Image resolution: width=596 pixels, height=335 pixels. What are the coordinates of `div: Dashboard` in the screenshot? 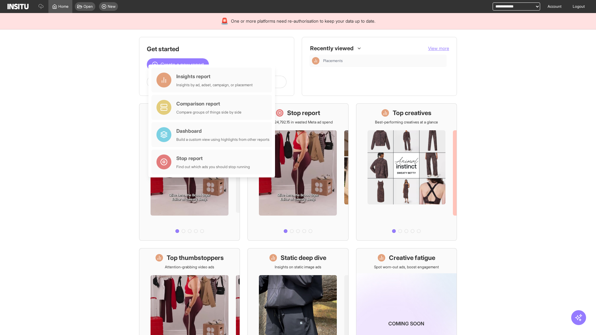 It's located at (223, 131).